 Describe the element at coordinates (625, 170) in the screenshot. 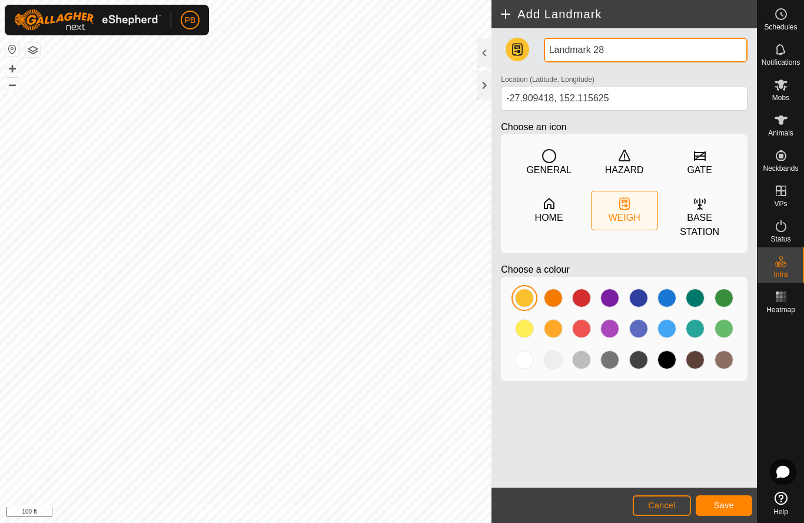

I see `div: HAZARD` at that location.